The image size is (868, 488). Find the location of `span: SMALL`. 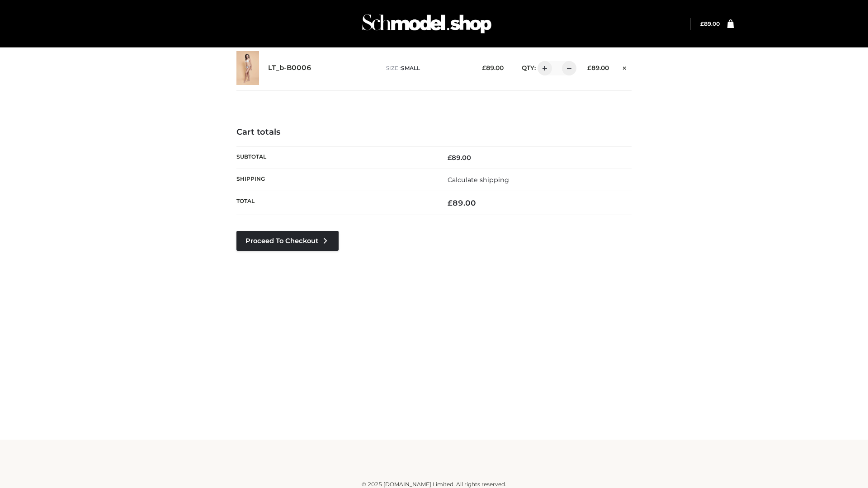

span: SMALL is located at coordinates (411, 68).